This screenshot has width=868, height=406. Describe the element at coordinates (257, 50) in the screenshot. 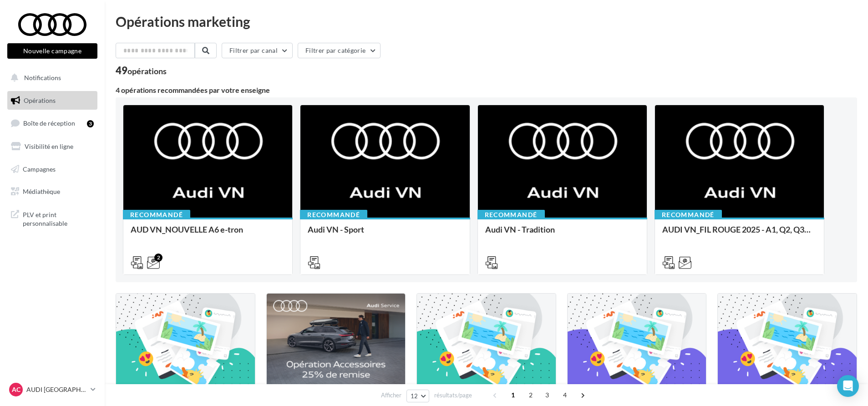

I see `button: Filtrer par canal` at that location.